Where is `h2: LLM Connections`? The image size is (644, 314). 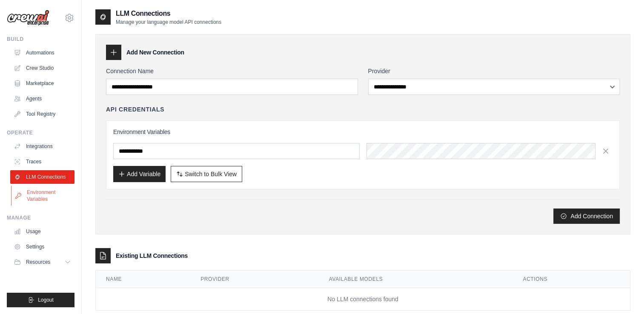 h2: LLM Connections is located at coordinates (169, 14).